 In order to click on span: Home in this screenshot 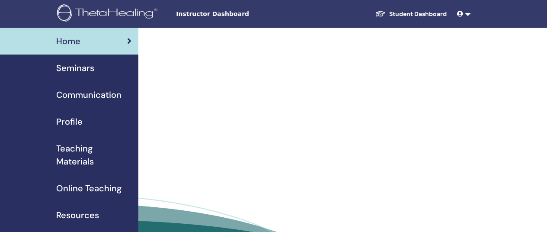, I will do `click(68, 41)`.